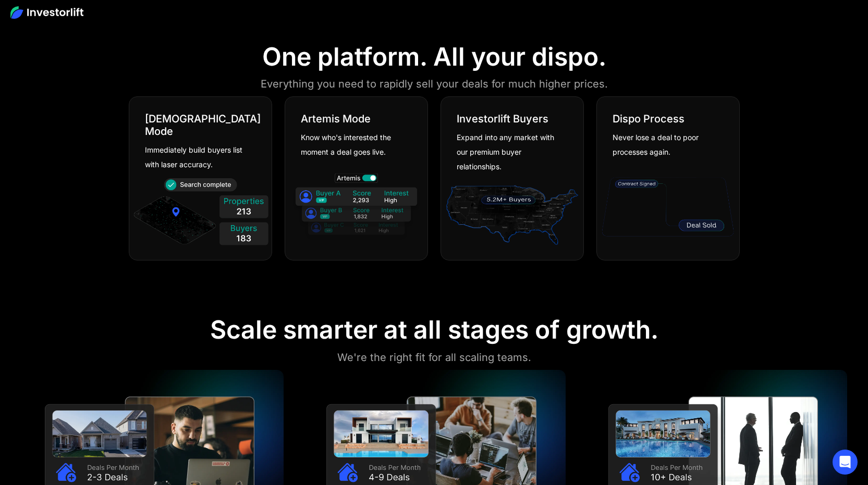  What do you see at coordinates (434, 358) in the screenshot?
I see `div: We're the right fit for all scaling teams.` at bounding box center [434, 358].